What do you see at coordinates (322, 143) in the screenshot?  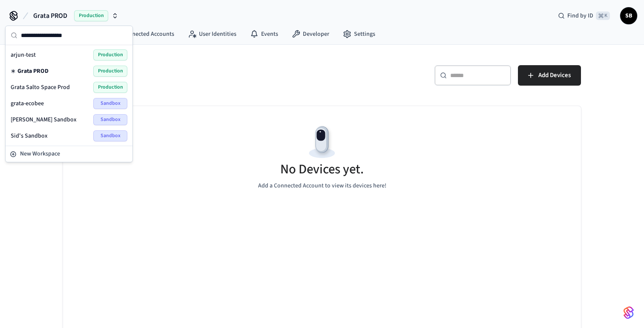 I see `img: Devices Empty State` at bounding box center [322, 143].